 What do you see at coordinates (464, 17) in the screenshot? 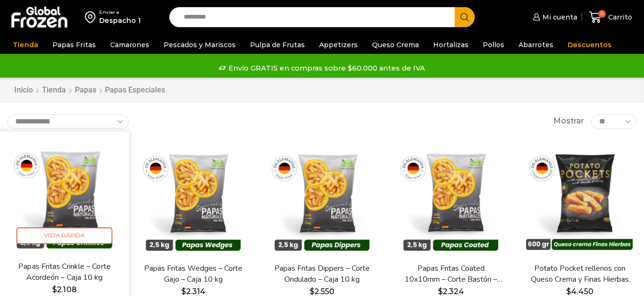
I see `button: Search button` at bounding box center [464, 17].